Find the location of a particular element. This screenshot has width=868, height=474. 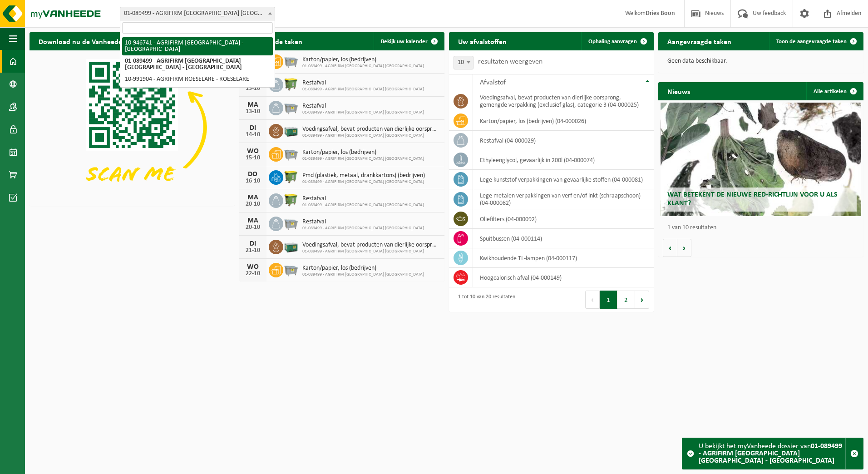

img: Download de VHEPlus App is located at coordinates (132, 127).